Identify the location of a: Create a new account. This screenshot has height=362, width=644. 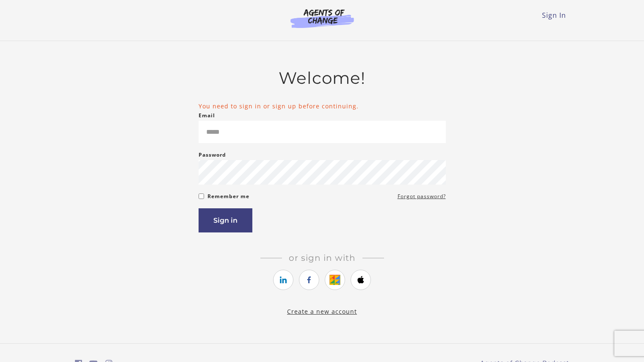
(322, 311).